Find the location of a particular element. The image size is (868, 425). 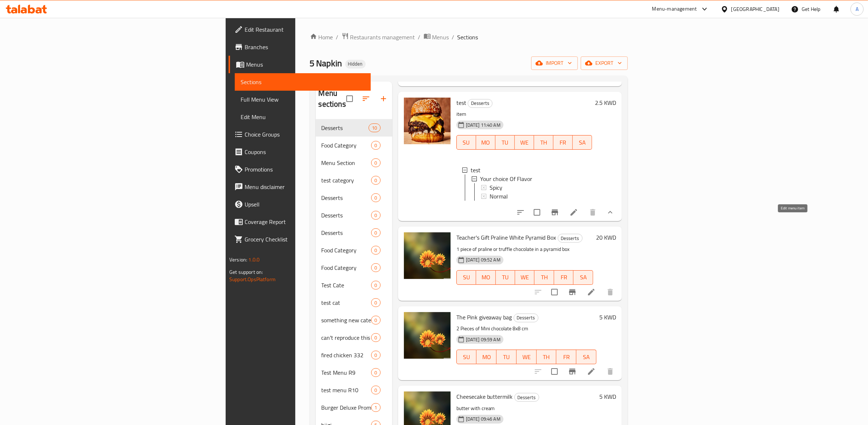

nav: breadcrumb is located at coordinates (469, 37).